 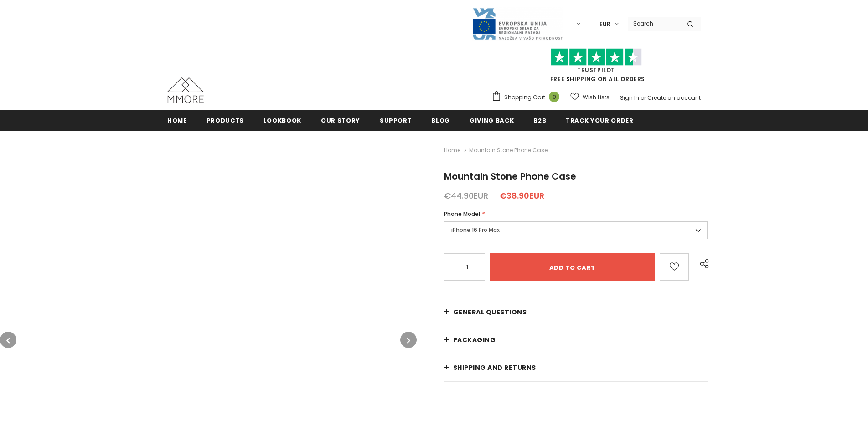 What do you see at coordinates (576, 230) in the screenshot?
I see `label: iPhone 16 Pro Max` at bounding box center [576, 230].